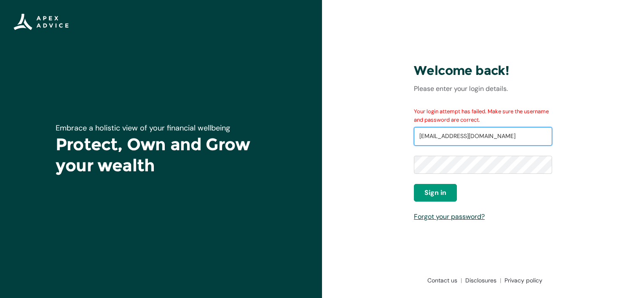  I want to click on a: Contact us, so click(443, 280).